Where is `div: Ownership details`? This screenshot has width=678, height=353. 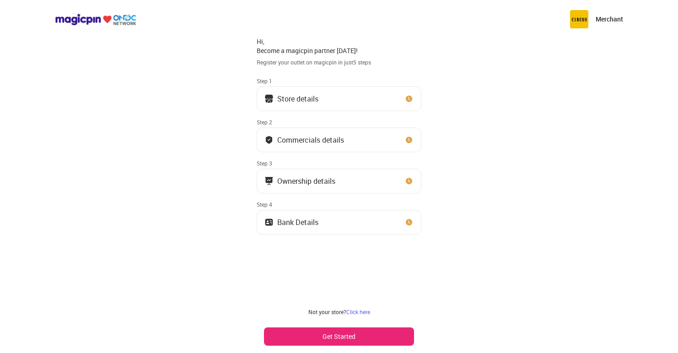 div: Ownership details is located at coordinates (306, 181).